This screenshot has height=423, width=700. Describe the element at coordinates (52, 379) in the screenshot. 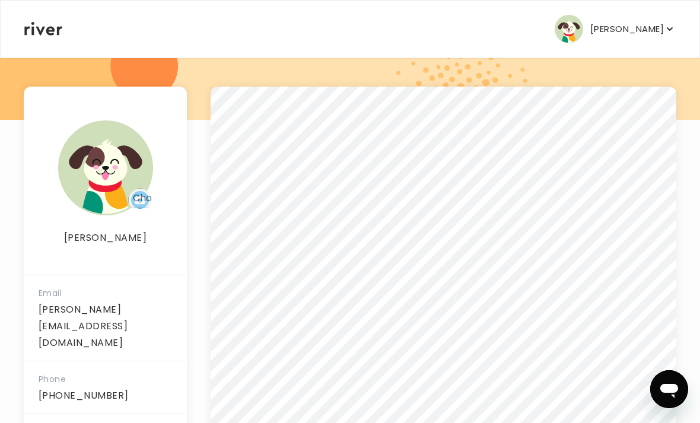

I see `span: Phone` at that location.